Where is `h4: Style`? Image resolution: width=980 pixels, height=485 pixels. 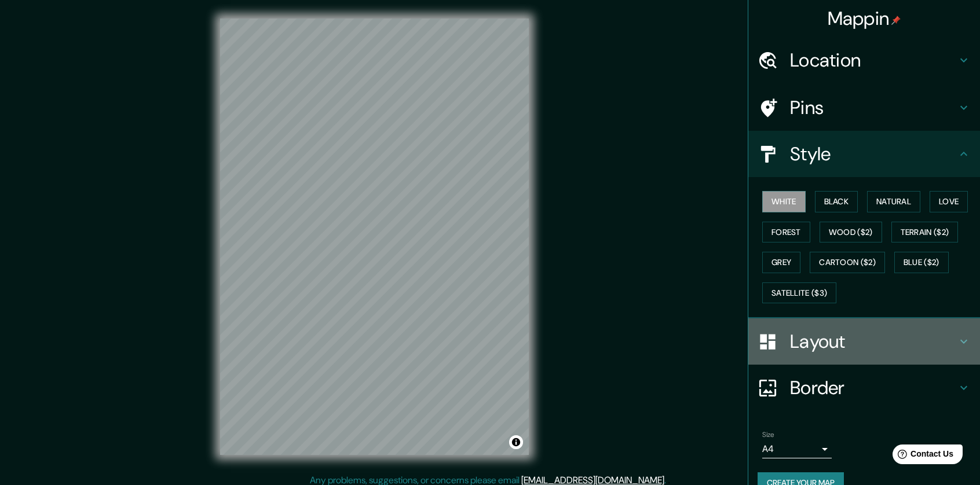 h4: Style is located at coordinates (874, 154).